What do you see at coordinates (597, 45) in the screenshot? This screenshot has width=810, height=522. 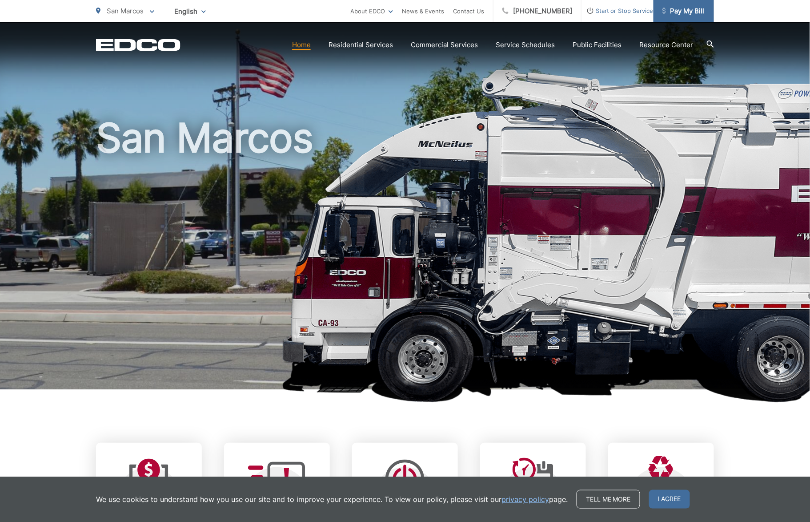 I see `a: Public Facilities` at bounding box center [597, 45].